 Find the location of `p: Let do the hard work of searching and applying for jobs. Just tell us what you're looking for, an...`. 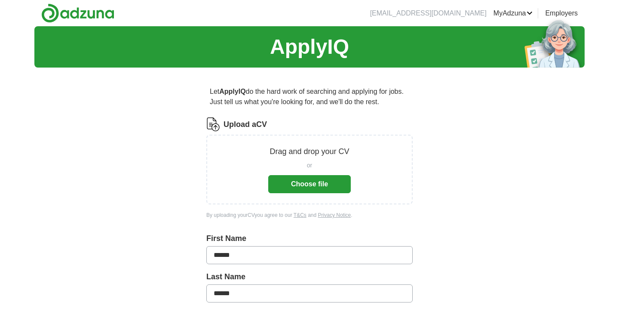

p: Let do the hard work of searching and applying for jobs. Just tell us what you're looking for, an... is located at coordinates (309, 97).